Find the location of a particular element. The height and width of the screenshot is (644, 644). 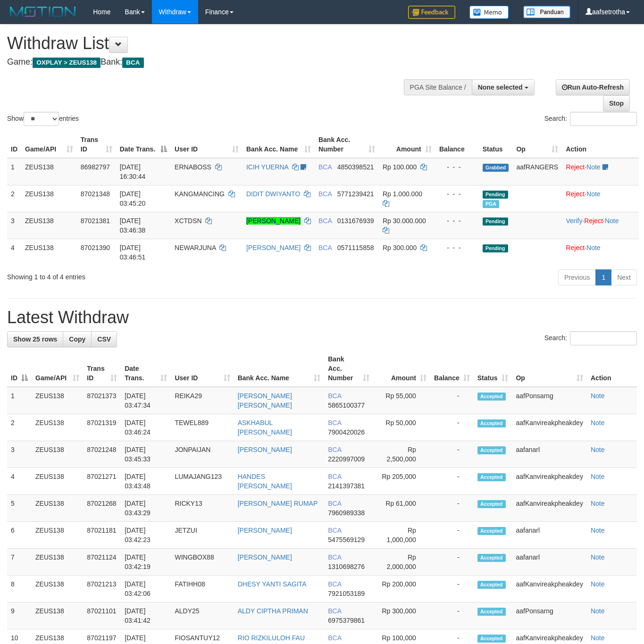

th: Op: activate to sort column ascending is located at coordinates (537, 145).